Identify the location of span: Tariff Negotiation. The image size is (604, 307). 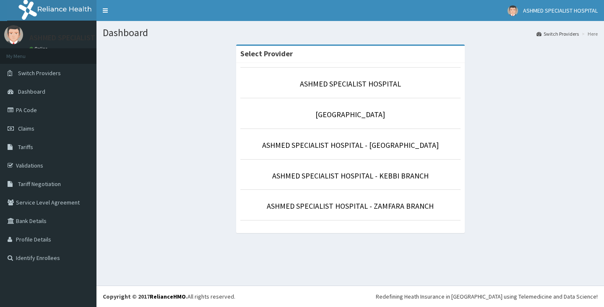
(39, 184).